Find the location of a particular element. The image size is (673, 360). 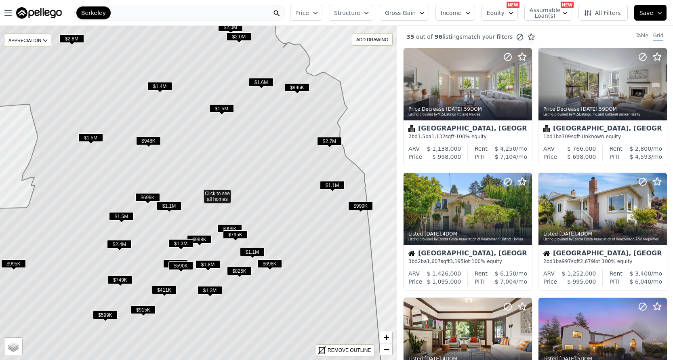

div: $749K is located at coordinates (120, 281).